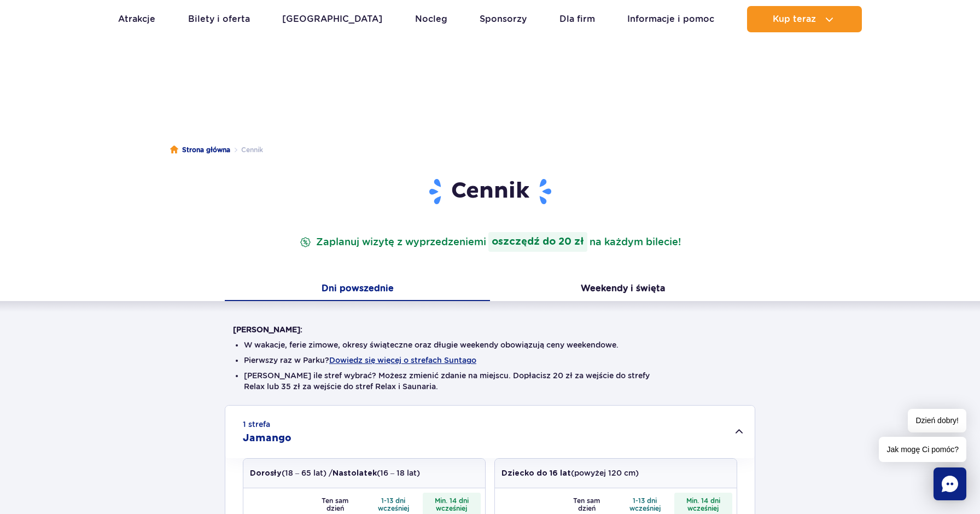  I want to click on a: Sponsorzy, so click(503, 19).